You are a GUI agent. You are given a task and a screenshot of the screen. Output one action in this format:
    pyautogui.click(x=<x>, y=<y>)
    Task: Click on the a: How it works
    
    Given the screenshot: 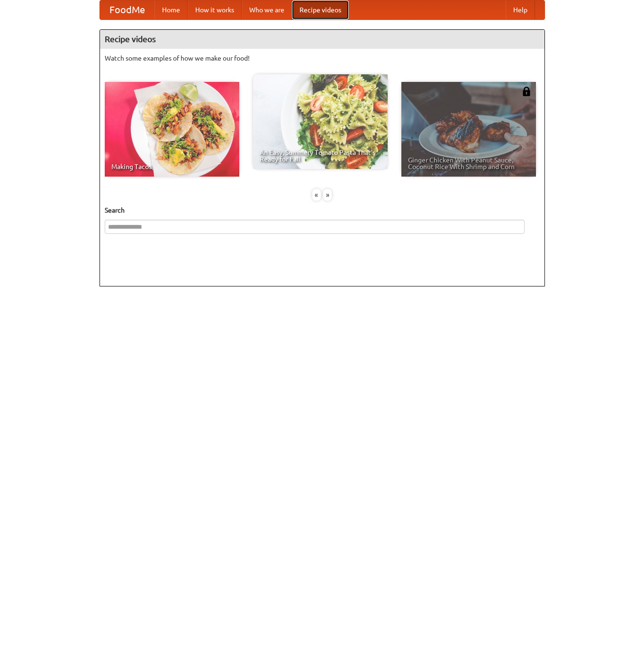 What is the action you would take?
    pyautogui.click(x=215, y=10)
    